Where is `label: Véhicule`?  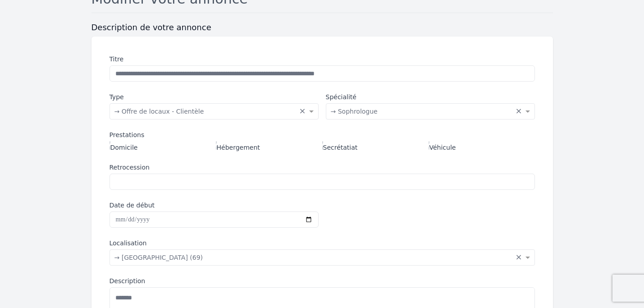 label: Véhicule is located at coordinates (442, 147).